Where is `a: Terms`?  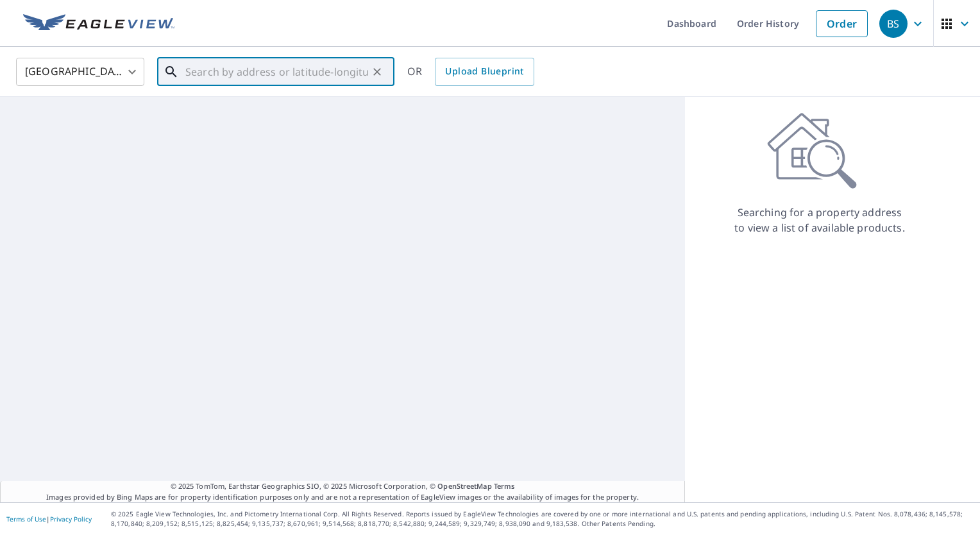 a: Terms is located at coordinates (504, 485).